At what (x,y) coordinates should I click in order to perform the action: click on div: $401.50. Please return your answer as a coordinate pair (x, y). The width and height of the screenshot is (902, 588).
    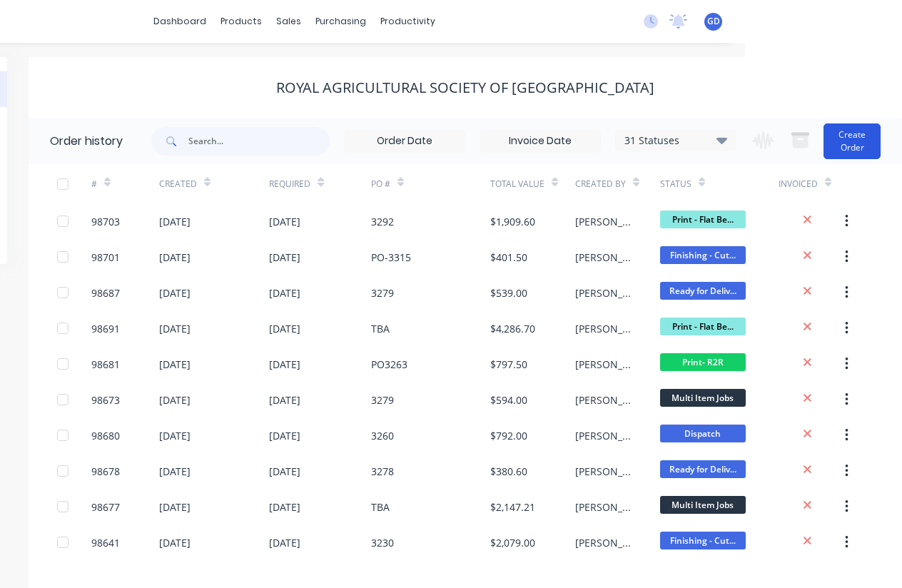
    Looking at the image, I should click on (509, 257).